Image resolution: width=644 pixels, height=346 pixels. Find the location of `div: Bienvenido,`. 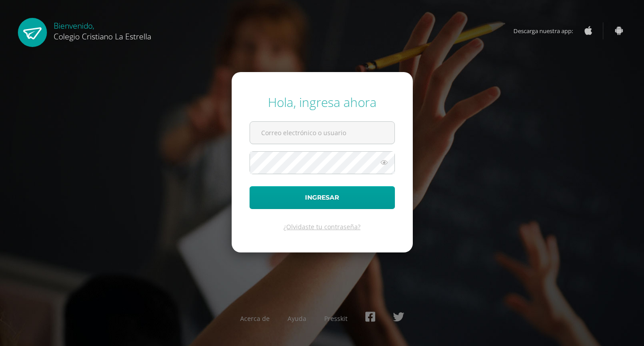

div: Bienvenido, is located at coordinates (102, 29).